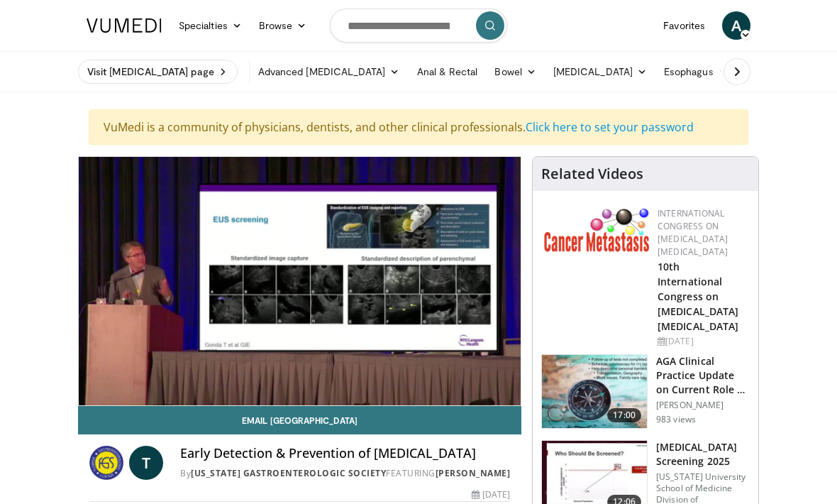  I want to click on div: VuMedi is a community of physicians, dentists, and other clinical professionals., so click(418, 127).